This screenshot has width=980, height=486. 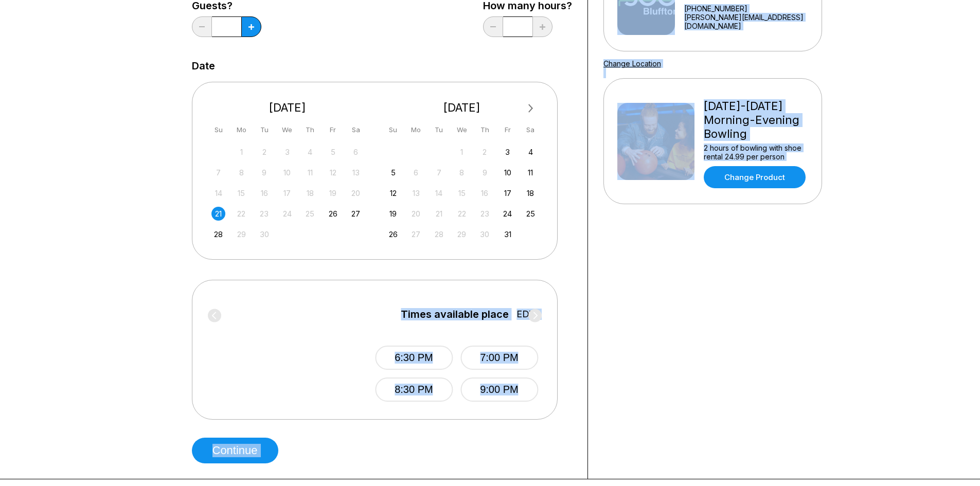 I want to click on div: Not available Thursday, October 30th, 2025, so click(x=485, y=234).